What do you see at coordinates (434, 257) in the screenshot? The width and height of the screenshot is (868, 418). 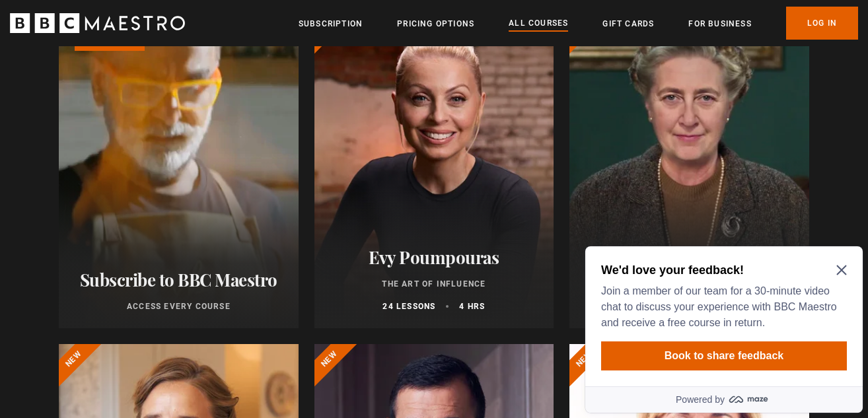 I see `h2: Evy Poumpouras` at bounding box center [434, 257].